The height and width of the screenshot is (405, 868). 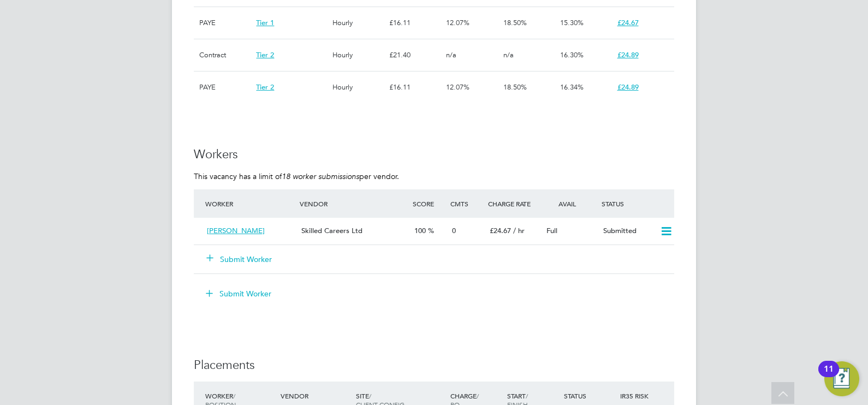 I want to click on div: Submitted, so click(x=627, y=231).